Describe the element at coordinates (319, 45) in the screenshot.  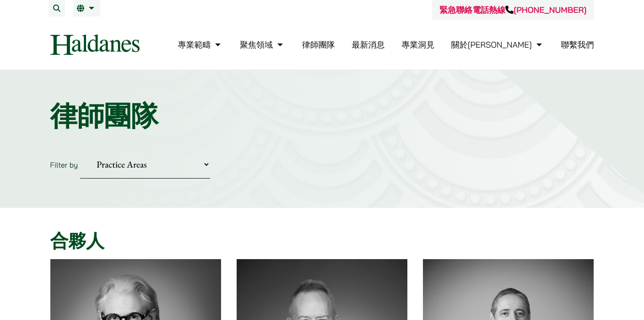
I see `a: 律師團隊` at that location.